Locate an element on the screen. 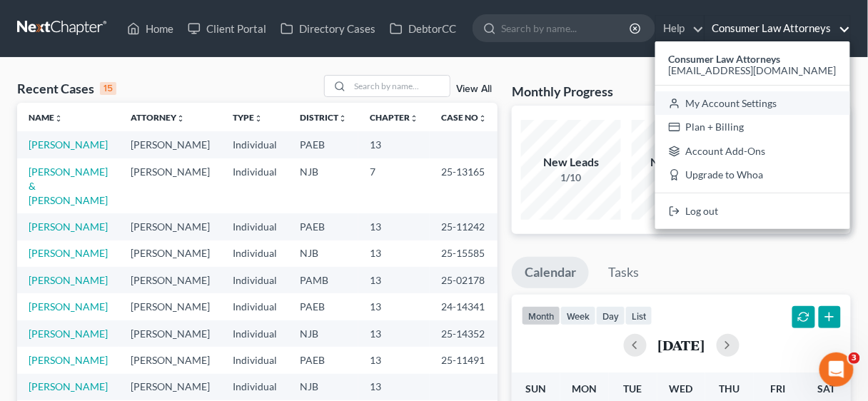 This screenshot has height=401, width=868. a: View All is located at coordinates (474, 89).